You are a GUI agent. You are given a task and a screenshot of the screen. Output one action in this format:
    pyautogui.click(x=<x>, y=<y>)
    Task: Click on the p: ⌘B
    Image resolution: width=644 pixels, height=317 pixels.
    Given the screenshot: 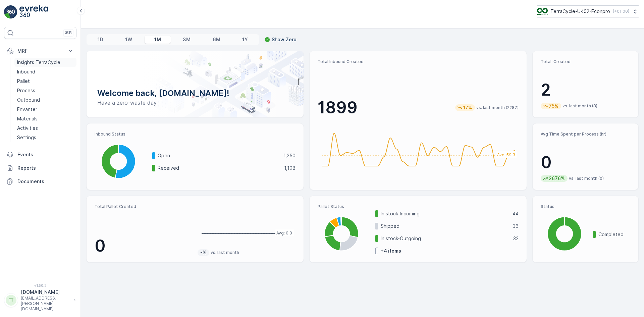 What is the action you would take?
    pyautogui.click(x=68, y=33)
    